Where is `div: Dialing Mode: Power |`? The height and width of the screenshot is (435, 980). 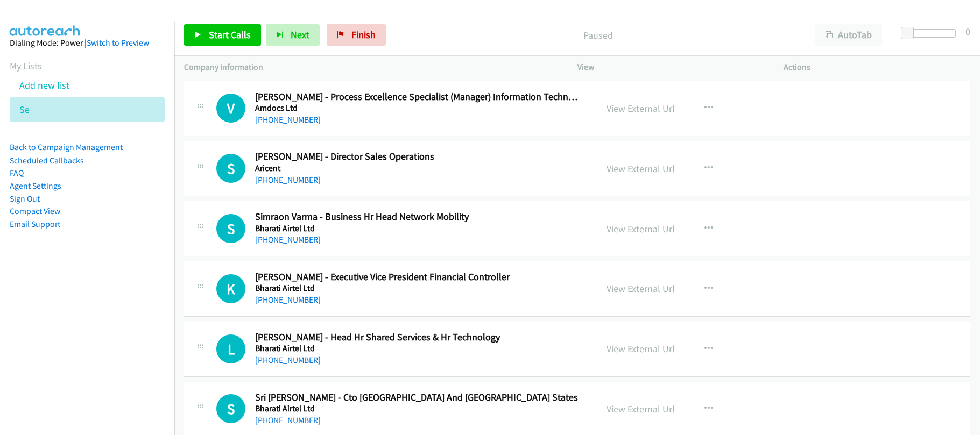
div: Dialing Mode: Power | is located at coordinates (88, 43).